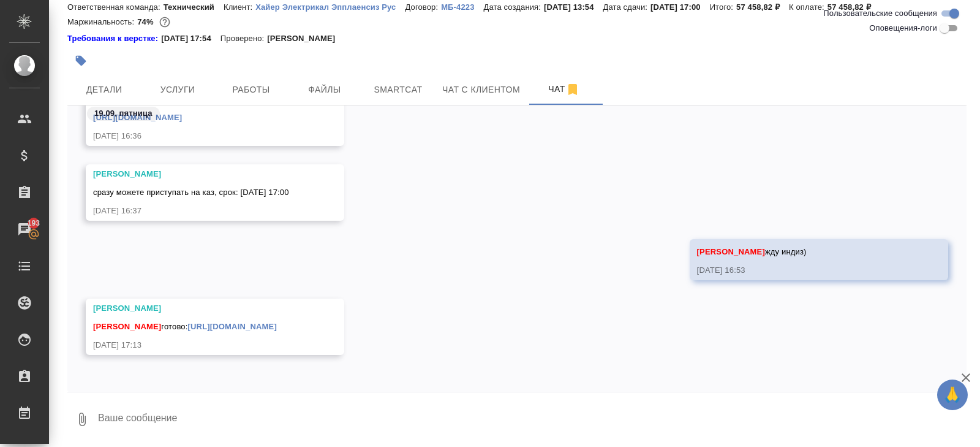 Image resolution: width=980 pixels, height=447 pixels. Describe the element at coordinates (165, 22) in the screenshot. I see `button: 12273.88 RUB;` at that location.